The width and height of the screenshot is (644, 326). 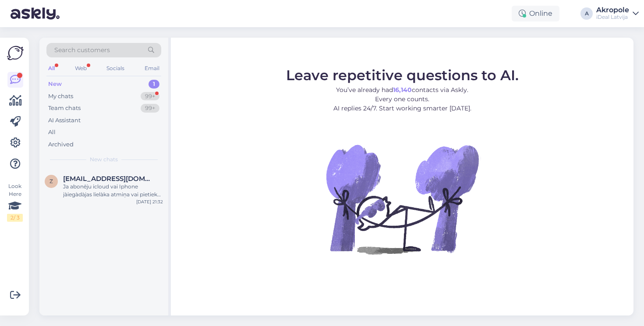 What do you see at coordinates (612, 17) in the screenshot?
I see `div: iDeal Latvija` at bounding box center [612, 17].